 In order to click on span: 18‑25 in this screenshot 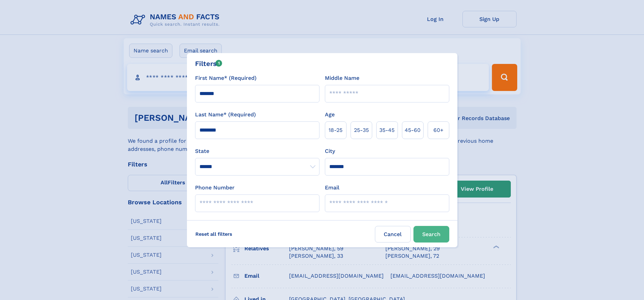, I will do `click(335, 130)`.